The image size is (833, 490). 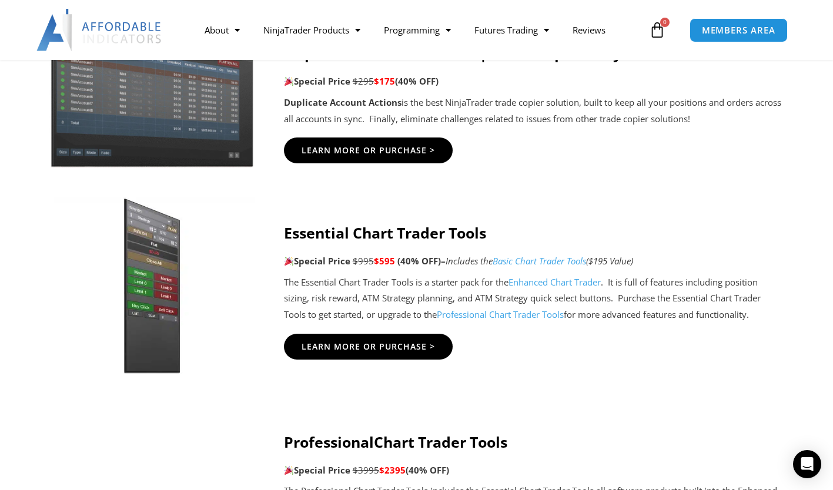 I want to click on nav: Menu, so click(x=419, y=30).